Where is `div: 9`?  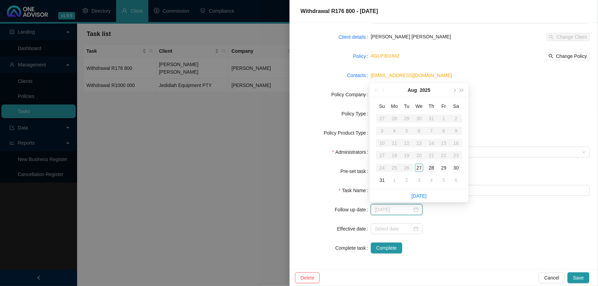 div: 9 is located at coordinates (456, 131).